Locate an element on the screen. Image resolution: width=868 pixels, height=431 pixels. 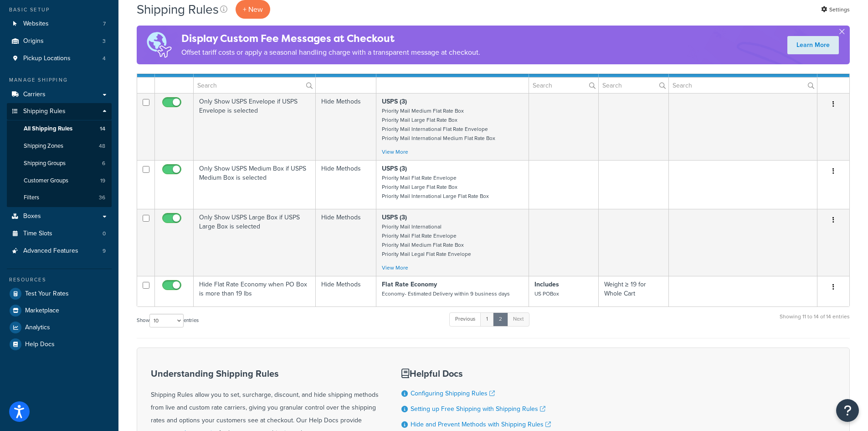
span: Test Your Rates is located at coordinates (47, 294).